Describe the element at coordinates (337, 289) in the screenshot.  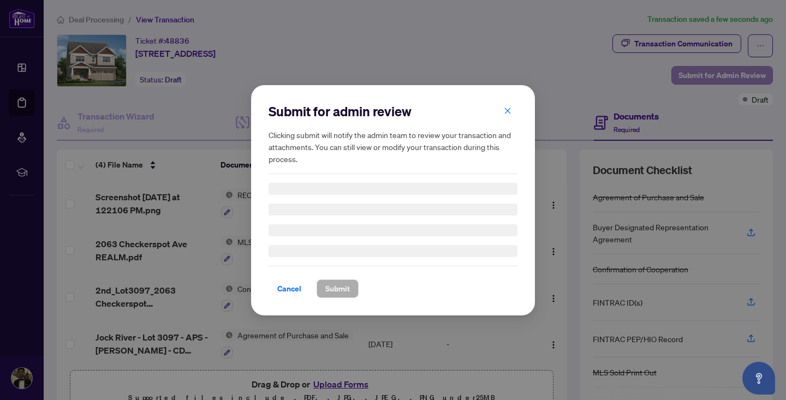
I see `button: Submit` at that location.